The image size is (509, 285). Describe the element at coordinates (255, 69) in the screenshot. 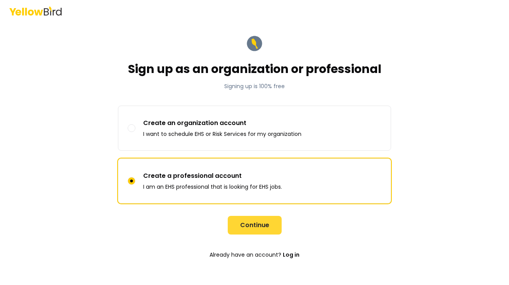

I see `h1: Sign up as an organization or professional` at that location.